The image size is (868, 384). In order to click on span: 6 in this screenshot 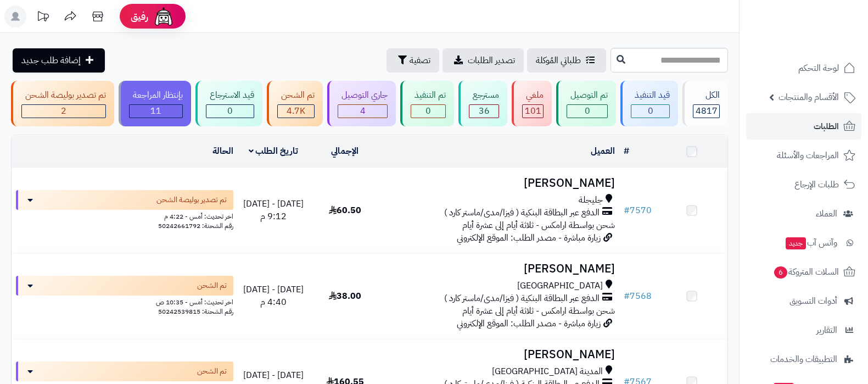, I will do `click(781, 272)`.